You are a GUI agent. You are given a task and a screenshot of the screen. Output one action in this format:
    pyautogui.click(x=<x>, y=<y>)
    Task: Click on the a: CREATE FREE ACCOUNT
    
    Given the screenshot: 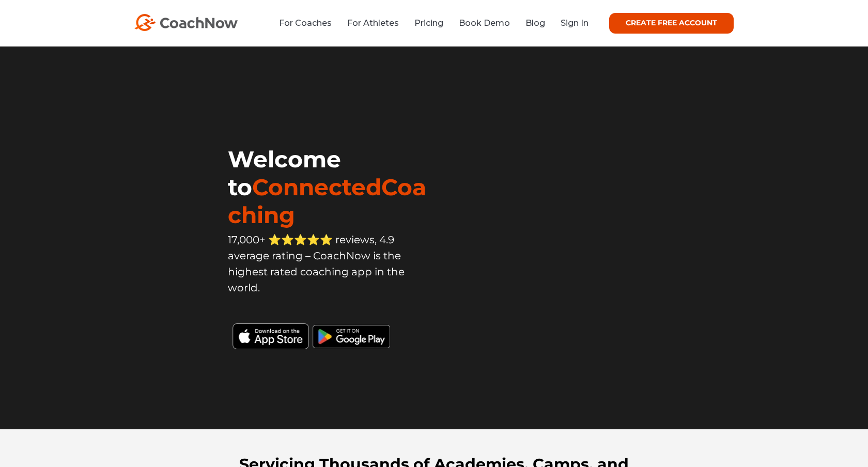 What is the action you would take?
    pyautogui.click(x=671, y=24)
    